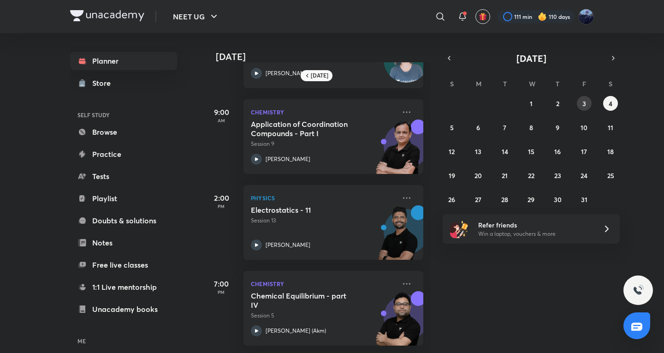  Describe the element at coordinates (531, 175) in the screenshot. I see `button: October 22, 2025` at that location.